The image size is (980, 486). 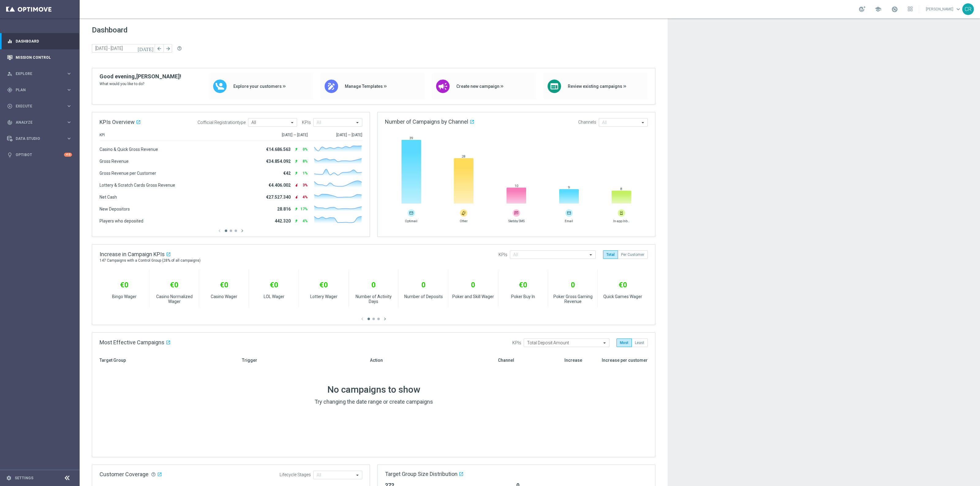 What do you see at coordinates (39, 139) in the screenshot?
I see `div: Data Studio keyboard_arrow_right` at bounding box center [39, 139].